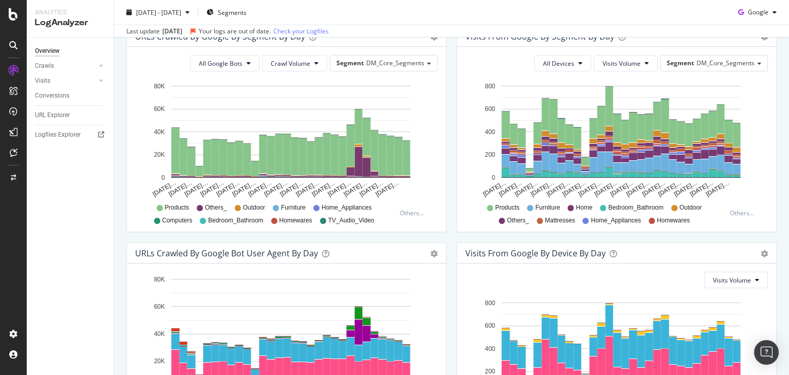  I want to click on div: Overview, so click(47, 51).